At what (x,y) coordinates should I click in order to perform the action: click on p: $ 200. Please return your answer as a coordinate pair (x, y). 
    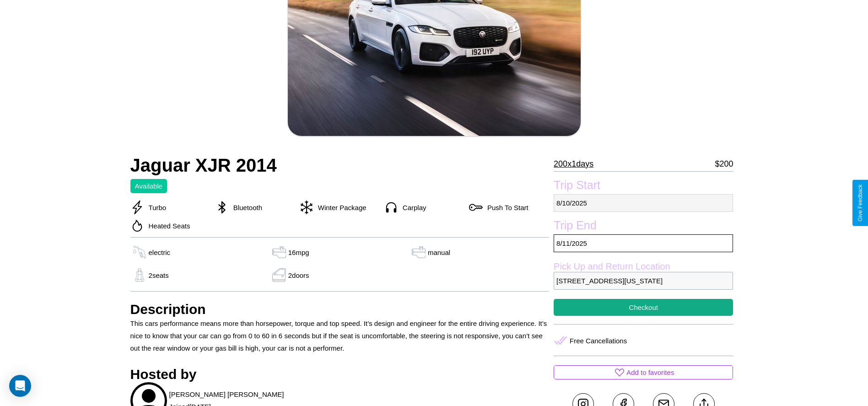
    Looking at the image, I should click on (723, 164).